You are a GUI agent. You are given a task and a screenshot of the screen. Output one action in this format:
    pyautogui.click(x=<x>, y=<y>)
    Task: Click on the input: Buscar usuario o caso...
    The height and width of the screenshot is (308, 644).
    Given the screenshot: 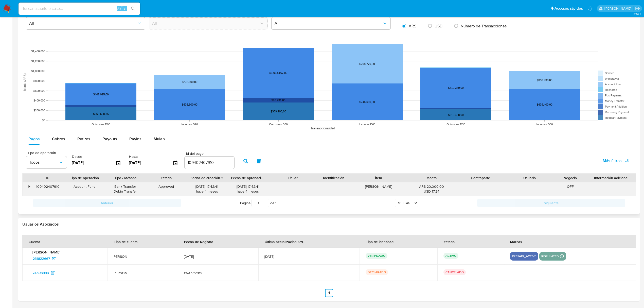 What is the action you would take?
    pyautogui.click(x=79, y=9)
    